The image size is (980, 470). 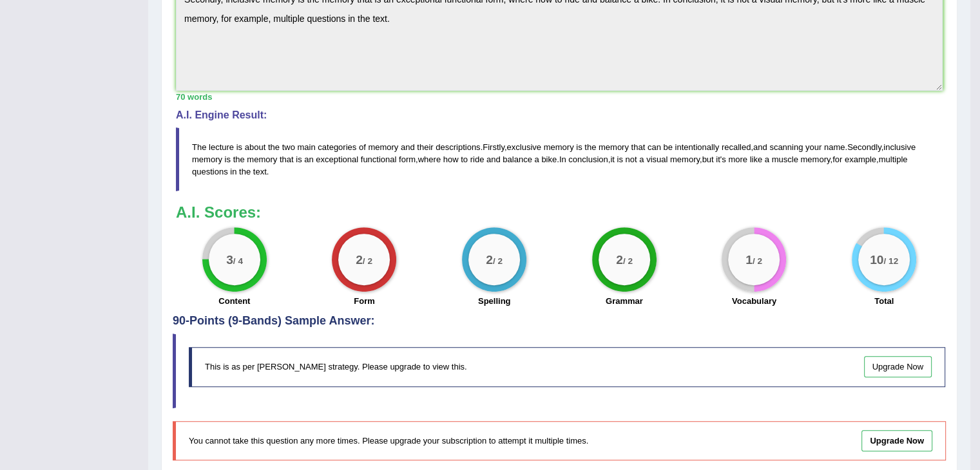 What do you see at coordinates (523, 146) in the screenshot?
I see `span: exclusive` at bounding box center [523, 146].